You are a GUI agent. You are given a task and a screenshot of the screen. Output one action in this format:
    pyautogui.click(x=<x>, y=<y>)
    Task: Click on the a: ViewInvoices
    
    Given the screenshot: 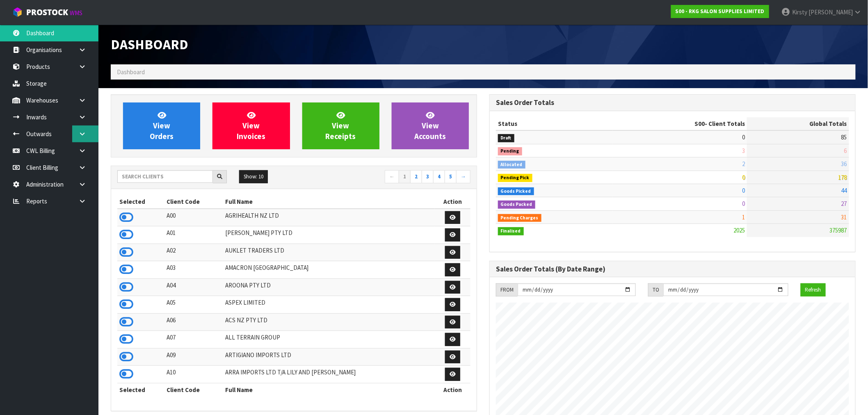 What is the action you would take?
    pyautogui.click(x=251, y=126)
    